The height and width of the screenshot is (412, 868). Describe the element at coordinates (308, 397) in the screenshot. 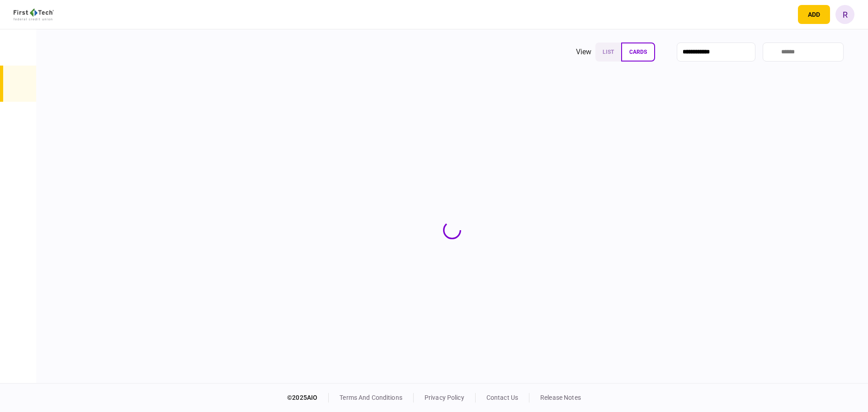

I see `div: © 2025 AIO` at that location.